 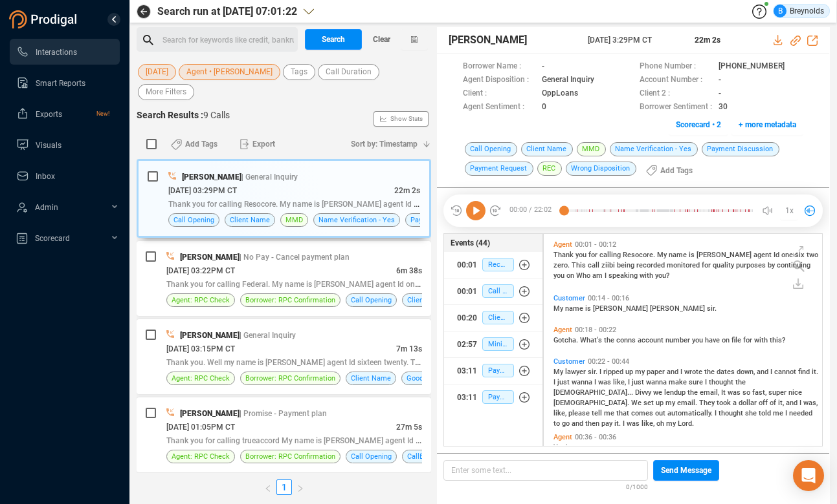 What do you see at coordinates (467, 292) in the screenshot?
I see `div: 00:01` at bounding box center [467, 292].